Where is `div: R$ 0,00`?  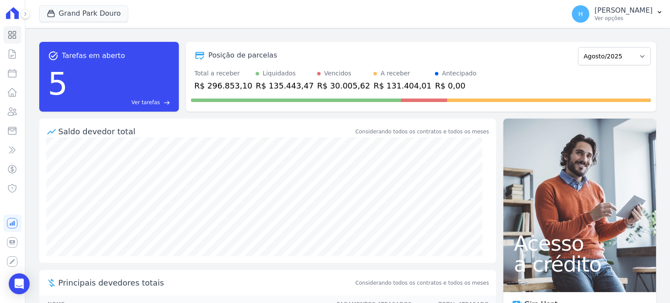
div: R$ 0,00 is located at coordinates (455, 85).